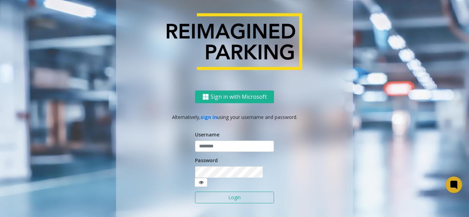  Describe the element at coordinates (206, 160) in the screenshot. I see `label: Password` at that location.